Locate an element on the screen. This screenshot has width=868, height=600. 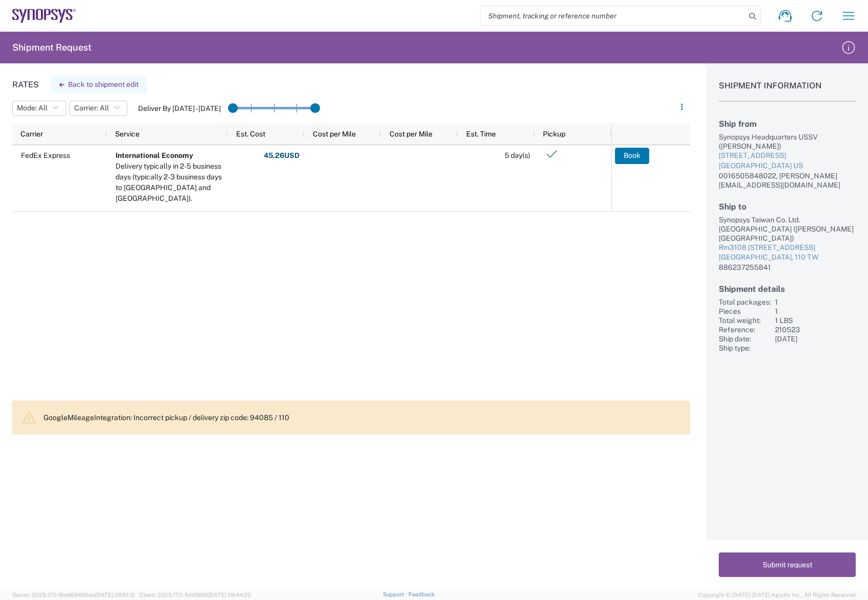
div: Pieces is located at coordinates (745, 311).